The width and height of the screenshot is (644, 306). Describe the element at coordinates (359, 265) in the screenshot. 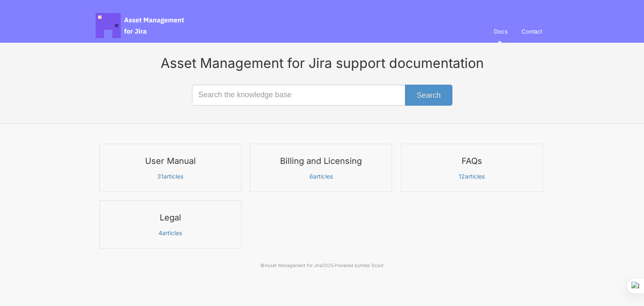

I see `span: Powered by` at that location.